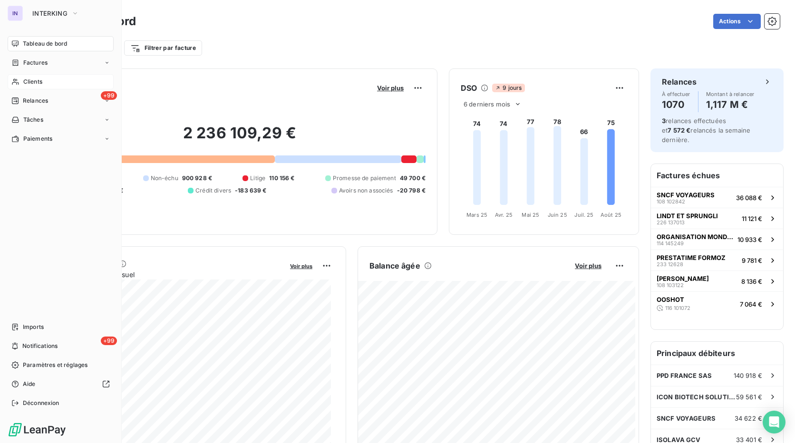 This screenshot has width=795, height=443. Describe the element at coordinates (251, 191) in the screenshot. I see `span: -183 639 €` at that location.